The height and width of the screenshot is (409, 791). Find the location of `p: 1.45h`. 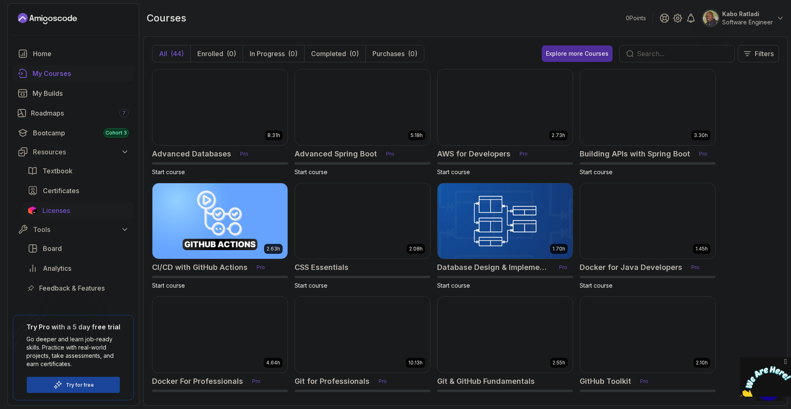

p: 1.45h is located at coordinates (702, 249).